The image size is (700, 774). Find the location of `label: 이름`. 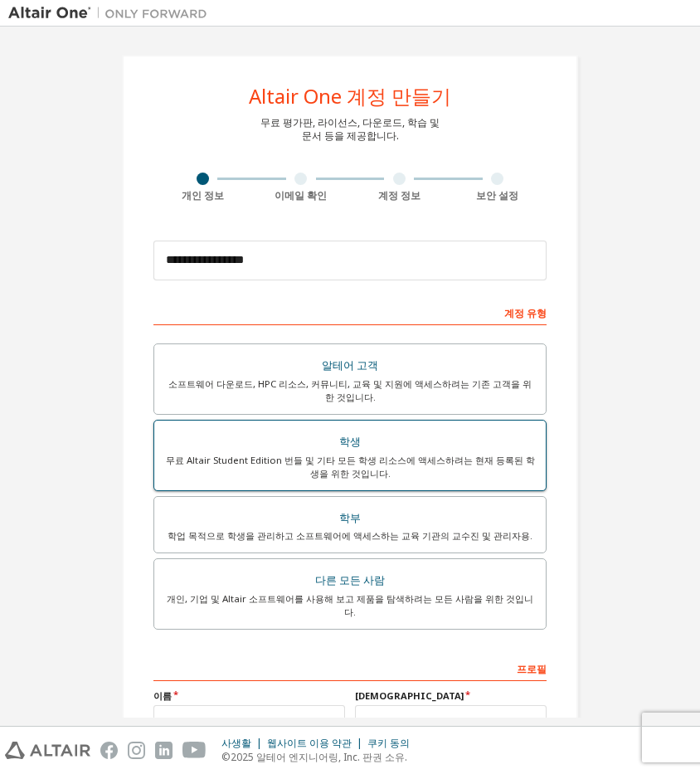

label: 이름 is located at coordinates (249, 696).